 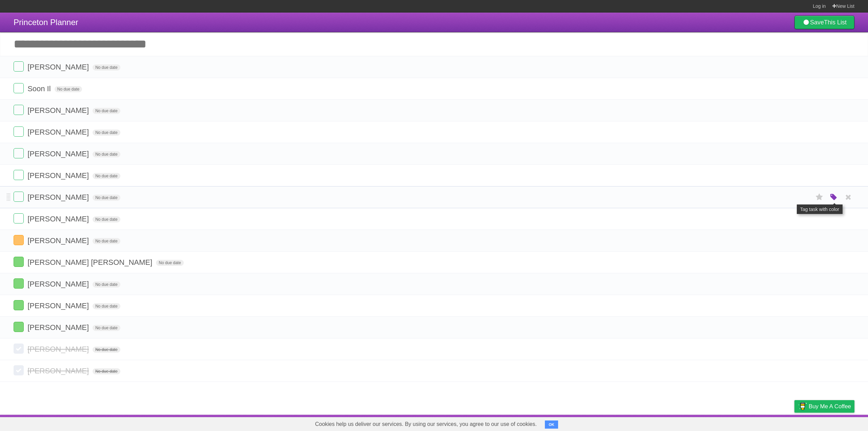 What do you see at coordinates (835, 23) in the screenshot?
I see `b: This List` at bounding box center [835, 23].